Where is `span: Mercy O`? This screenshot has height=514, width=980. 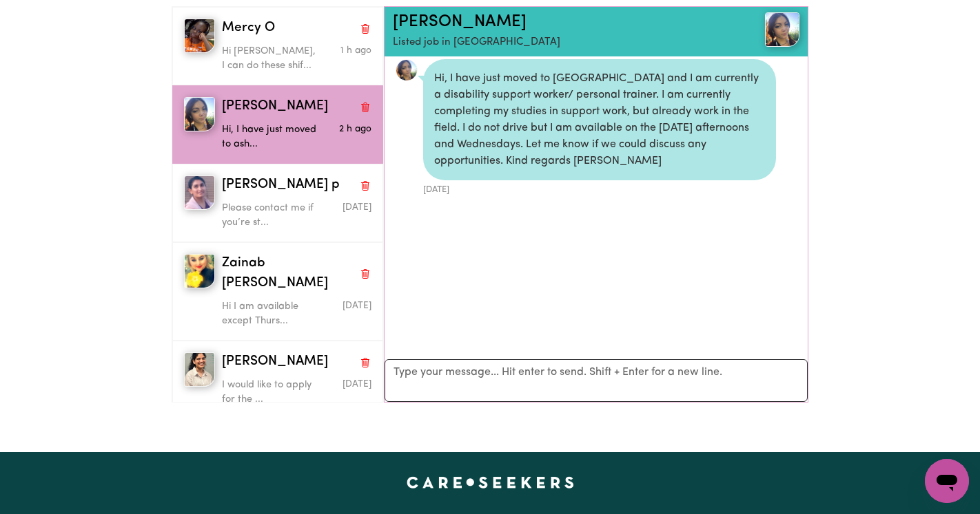
span: Mercy O is located at coordinates (248, 29).